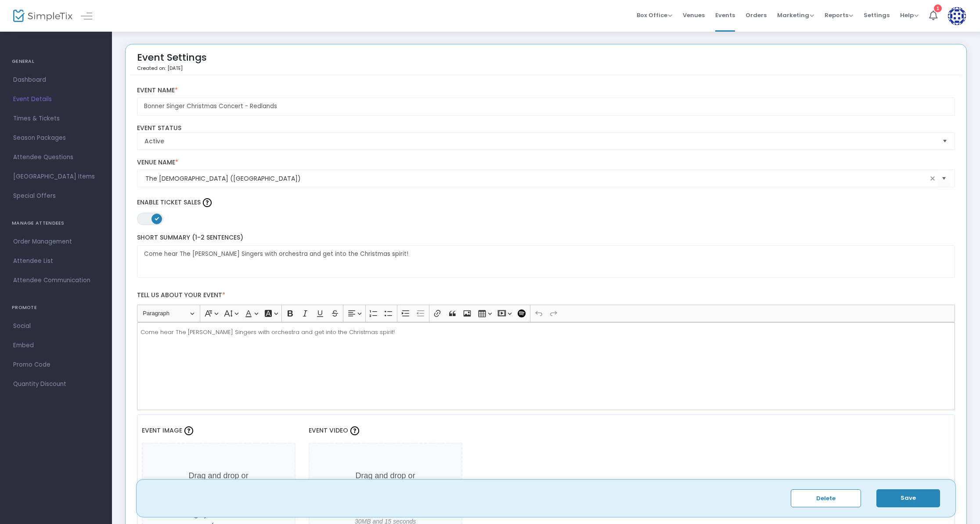  Describe the element at coordinates (876, 15) in the screenshot. I see `span: Settings` at that location.